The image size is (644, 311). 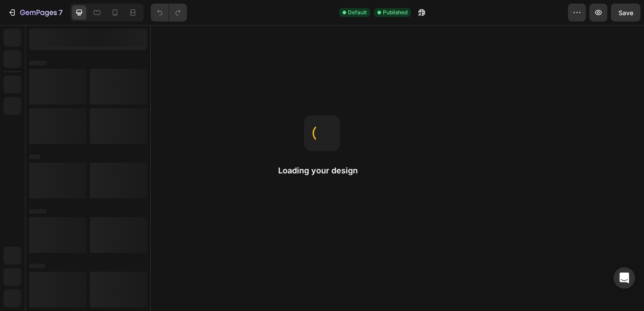 What do you see at coordinates (61, 13) in the screenshot?
I see `p: 7` at bounding box center [61, 13].